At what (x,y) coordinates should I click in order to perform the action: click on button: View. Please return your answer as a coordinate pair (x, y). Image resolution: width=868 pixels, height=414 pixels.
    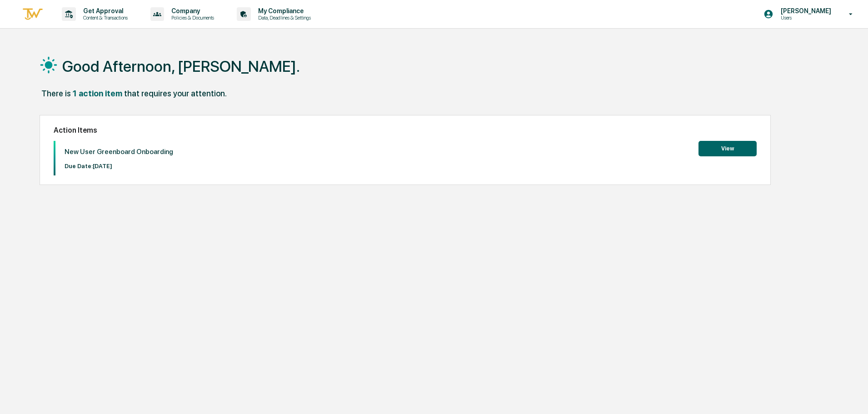
    Looking at the image, I should click on (728, 148).